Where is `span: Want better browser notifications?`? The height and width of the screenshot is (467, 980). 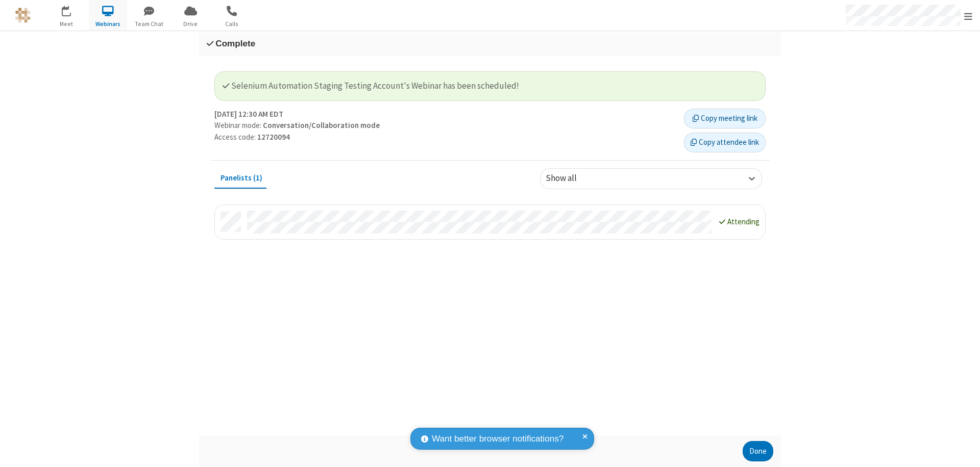
span: Want better browser notifications? is located at coordinates (497, 439).